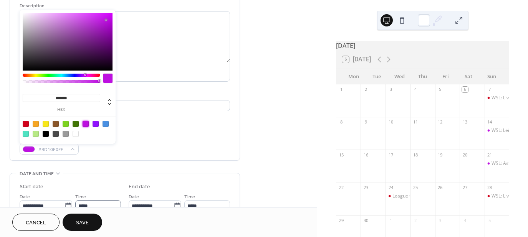  Describe the element at coordinates (52, 150) in the screenshot. I see `span: #BD10E0FF` at that location.